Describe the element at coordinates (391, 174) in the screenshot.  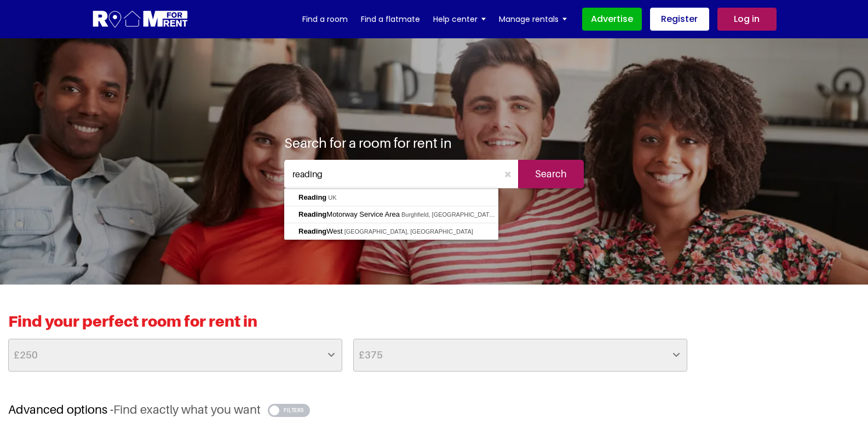
I see `input: Where do you want to live. Search by town or postcode` at that location.